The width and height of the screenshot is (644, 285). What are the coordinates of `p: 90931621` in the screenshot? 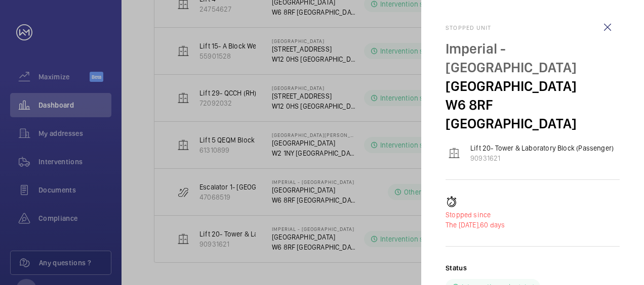 It's located at (542, 158).